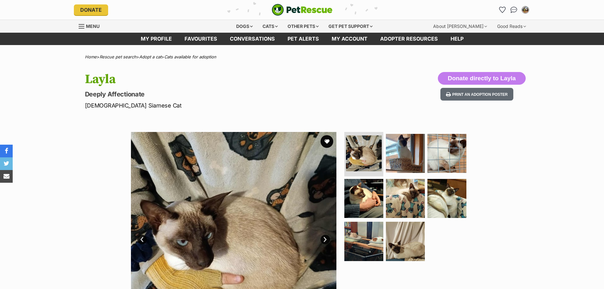  I want to click on h1: Layla, so click(219, 79).